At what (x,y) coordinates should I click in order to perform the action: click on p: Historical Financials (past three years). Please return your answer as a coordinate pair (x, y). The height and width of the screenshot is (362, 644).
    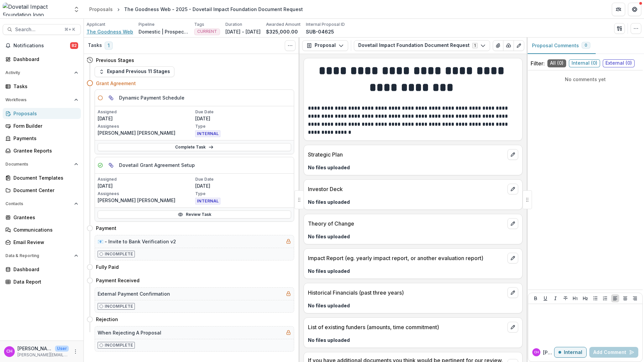
    Looking at the image, I should click on (406, 293).